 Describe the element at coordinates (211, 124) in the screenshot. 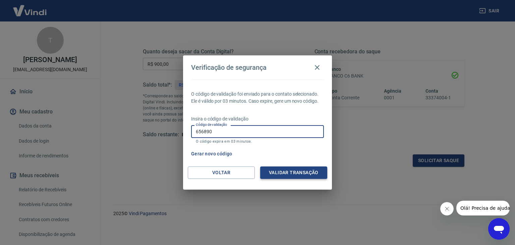

I see `label: Código de validação` at that location.